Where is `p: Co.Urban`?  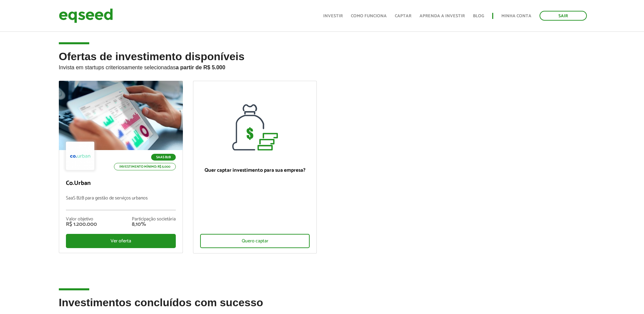
p: Co.Urban is located at coordinates (121, 184).